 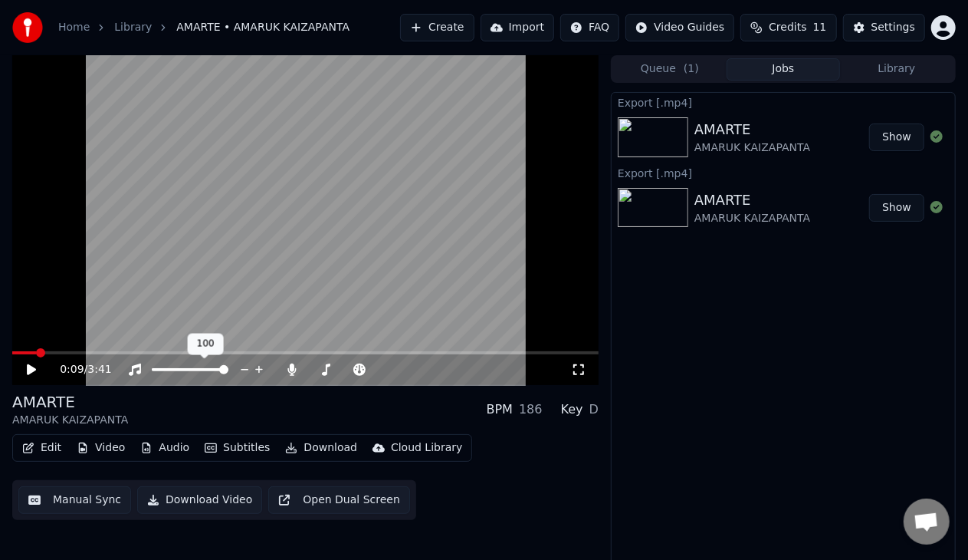 I want to click on button: Open Dual Screen, so click(x=339, y=500).